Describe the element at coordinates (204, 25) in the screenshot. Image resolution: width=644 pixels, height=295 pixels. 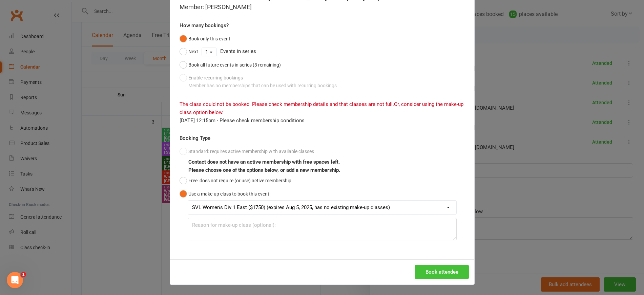
I see `label: How many bookings?` at that location.